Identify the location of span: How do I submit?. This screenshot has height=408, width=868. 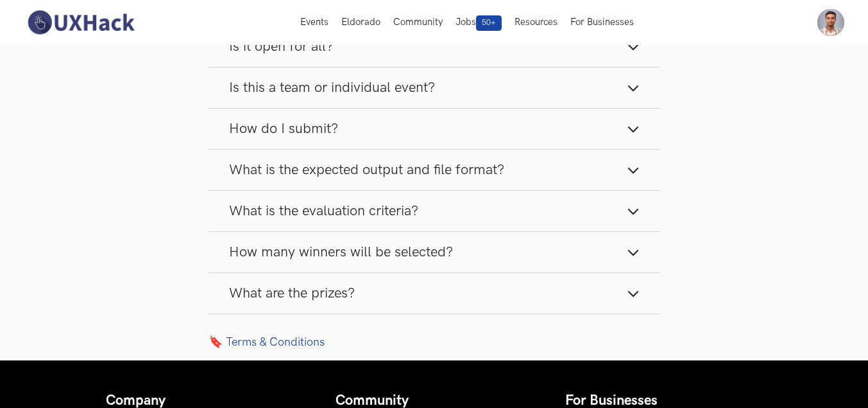
(284, 128).